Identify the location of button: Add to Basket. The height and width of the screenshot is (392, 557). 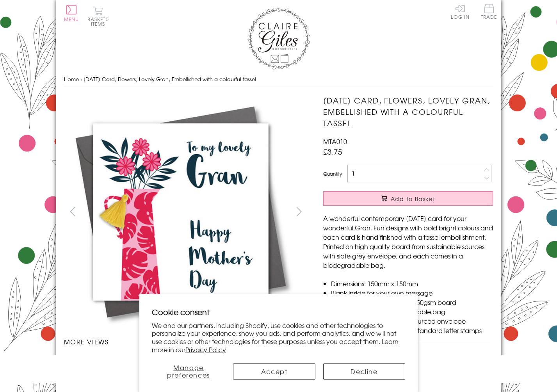
(408, 198).